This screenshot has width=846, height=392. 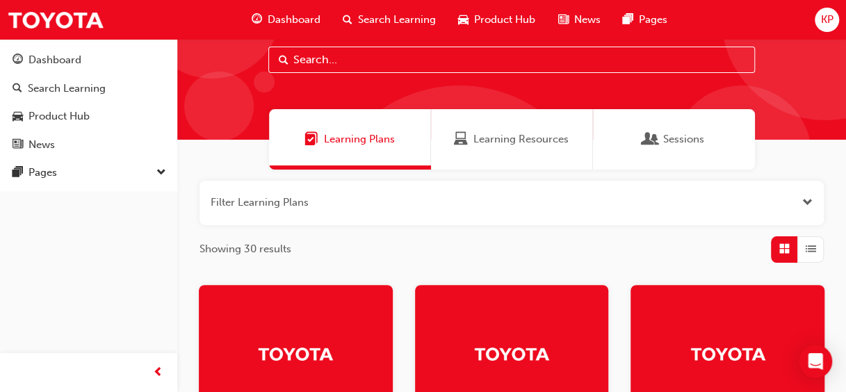 What do you see at coordinates (88, 172) in the screenshot?
I see `button: Pages` at bounding box center [88, 172].